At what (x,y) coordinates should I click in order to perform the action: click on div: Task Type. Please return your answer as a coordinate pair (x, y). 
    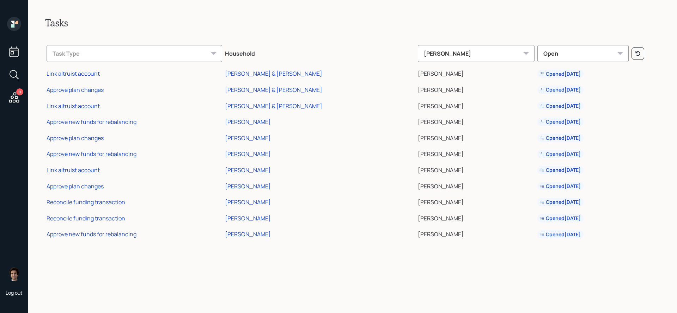
    Looking at the image, I should click on (134, 54).